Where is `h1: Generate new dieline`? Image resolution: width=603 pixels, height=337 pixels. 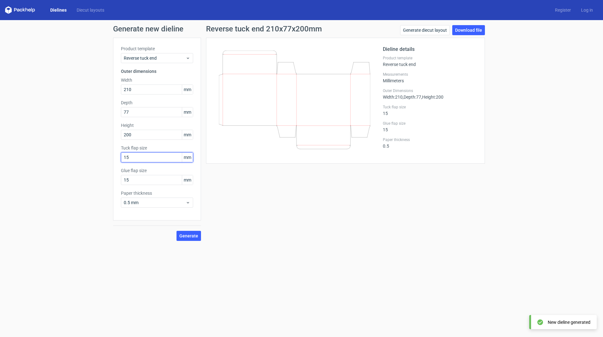 h1: Generate new dieline is located at coordinates (301, 29).